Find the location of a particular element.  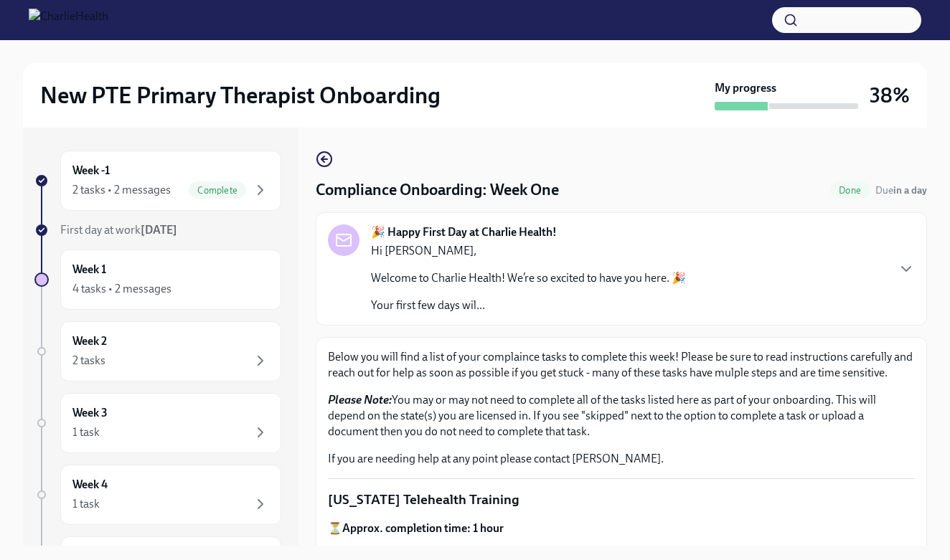

h4: Compliance Onboarding: Week One is located at coordinates (437, 190).